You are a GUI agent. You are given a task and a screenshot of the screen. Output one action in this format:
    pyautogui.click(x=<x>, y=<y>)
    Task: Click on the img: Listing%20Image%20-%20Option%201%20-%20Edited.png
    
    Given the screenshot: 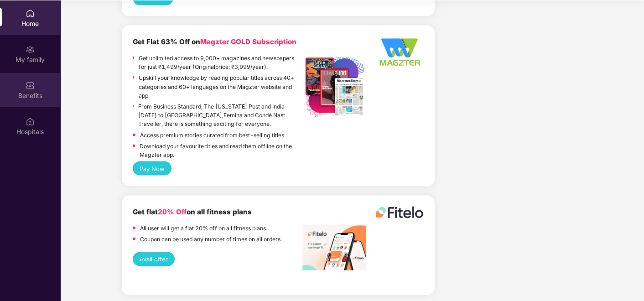 What is the action you would take?
    pyautogui.click(x=334, y=87)
    